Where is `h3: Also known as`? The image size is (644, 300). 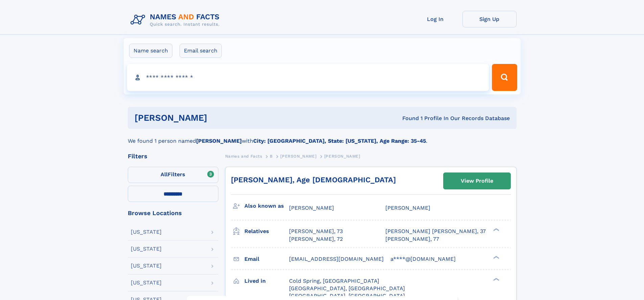
h3: Also known as is located at coordinates (266, 206).